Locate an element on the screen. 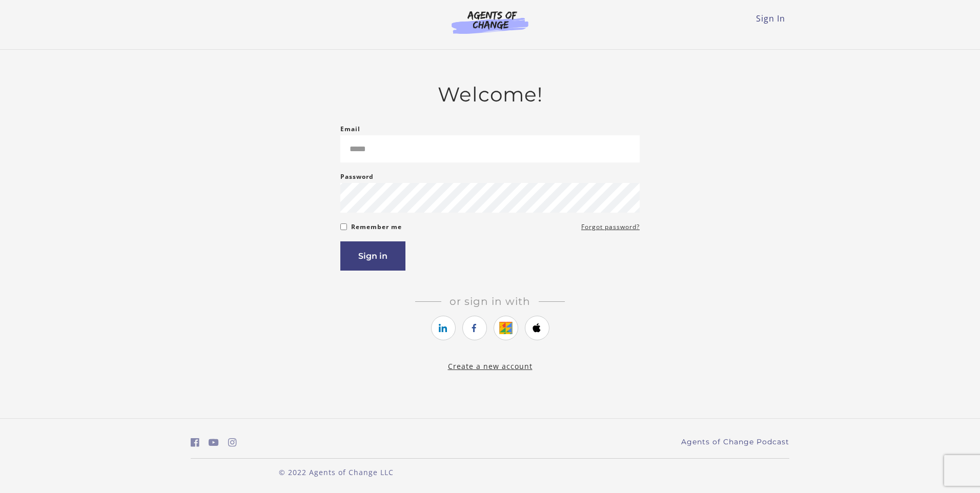 The width and height of the screenshot is (980, 493). a: https://courses.thinkific.com/users/auth/facebook?ss%5Breferral%5D=&ss%5Buser_return_to%5D=&ss%5B... is located at coordinates (475, 328).